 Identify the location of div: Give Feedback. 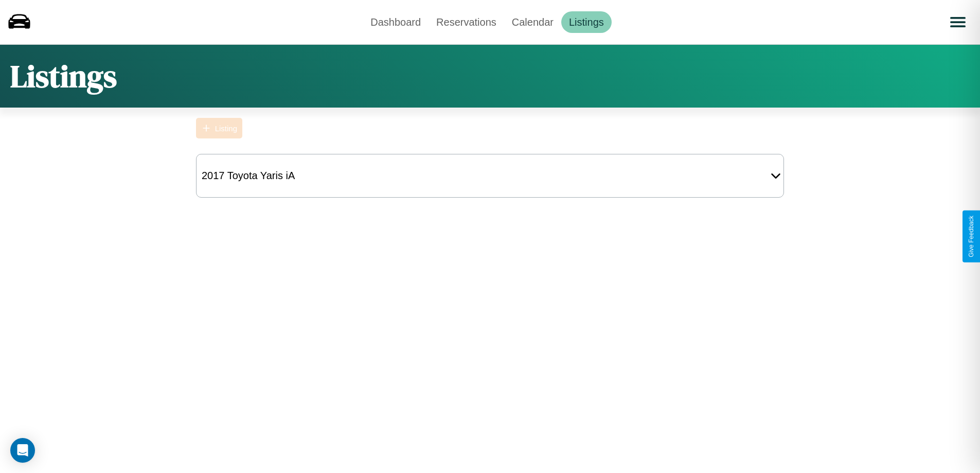
(971, 236).